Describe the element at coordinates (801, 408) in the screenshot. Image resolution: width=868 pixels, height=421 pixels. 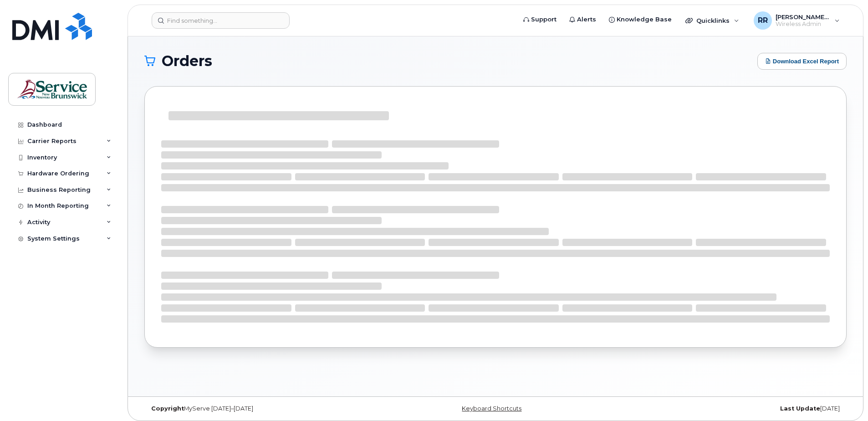
I see `strong: Last Update` at that location.